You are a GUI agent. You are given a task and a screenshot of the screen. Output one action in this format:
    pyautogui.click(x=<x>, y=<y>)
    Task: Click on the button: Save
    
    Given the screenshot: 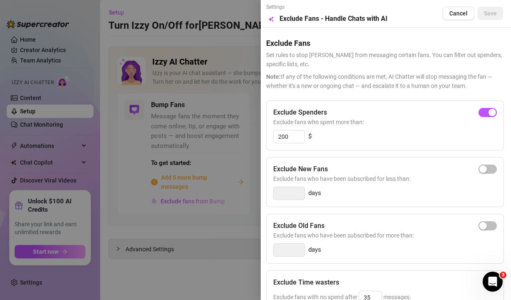 What is the action you would take?
    pyautogui.click(x=490, y=13)
    